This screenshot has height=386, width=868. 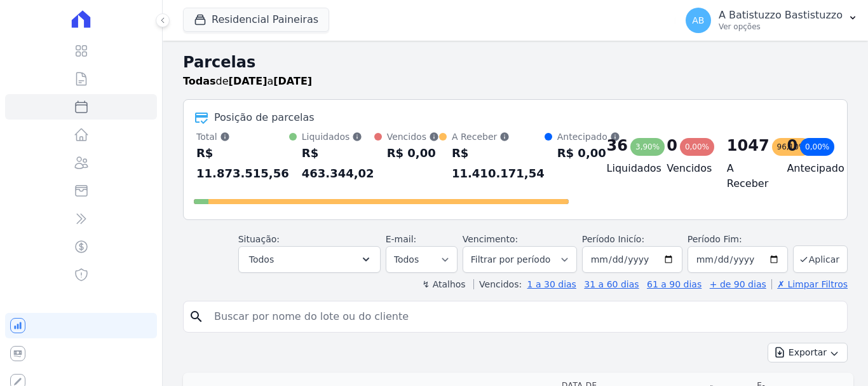 What do you see at coordinates (243, 164) in the screenshot?
I see `div: R$ 11.873.515,56` at bounding box center [243, 164].